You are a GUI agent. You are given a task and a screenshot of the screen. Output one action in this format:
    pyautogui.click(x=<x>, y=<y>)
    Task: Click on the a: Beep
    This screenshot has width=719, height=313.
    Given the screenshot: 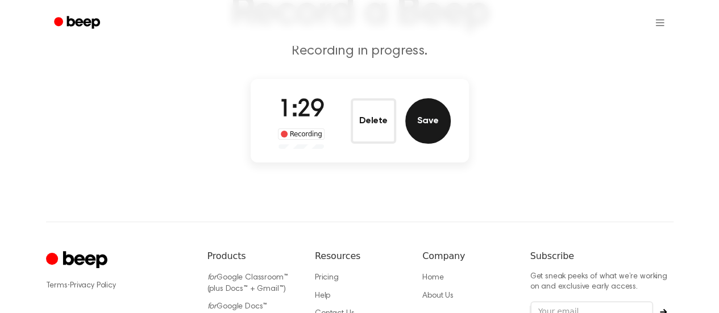 What is the action you would take?
    pyautogui.click(x=78, y=23)
    